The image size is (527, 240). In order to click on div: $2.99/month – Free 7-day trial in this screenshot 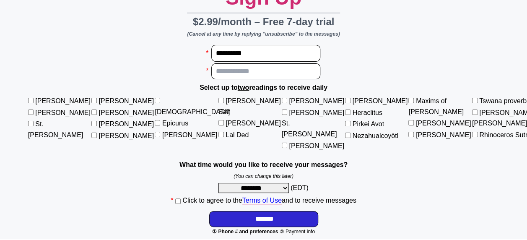, I will do `click(263, 21)`.